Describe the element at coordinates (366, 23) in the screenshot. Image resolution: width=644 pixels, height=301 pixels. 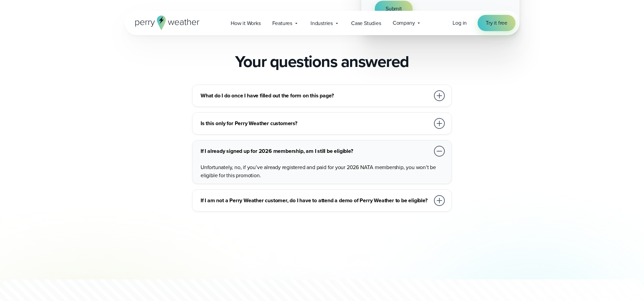
I see `a: Case Studies` at that location.